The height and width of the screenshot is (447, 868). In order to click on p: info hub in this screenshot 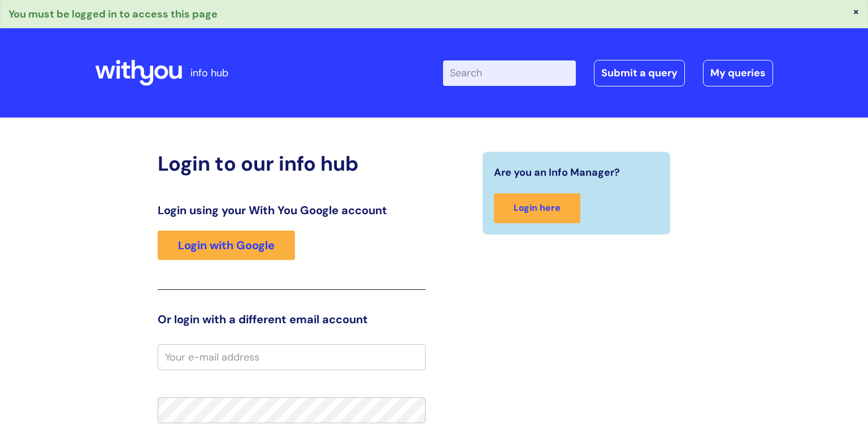, I will do `click(209, 73)`.